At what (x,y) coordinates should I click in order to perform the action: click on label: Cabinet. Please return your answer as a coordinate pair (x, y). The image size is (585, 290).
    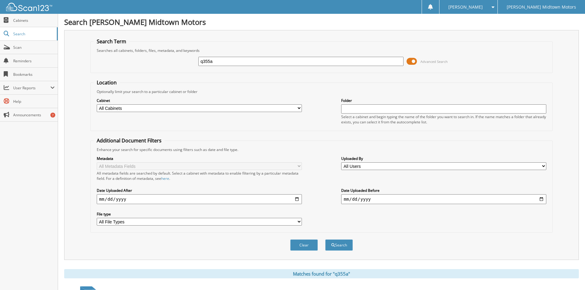
    Looking at the image, I should click on (199, 100).